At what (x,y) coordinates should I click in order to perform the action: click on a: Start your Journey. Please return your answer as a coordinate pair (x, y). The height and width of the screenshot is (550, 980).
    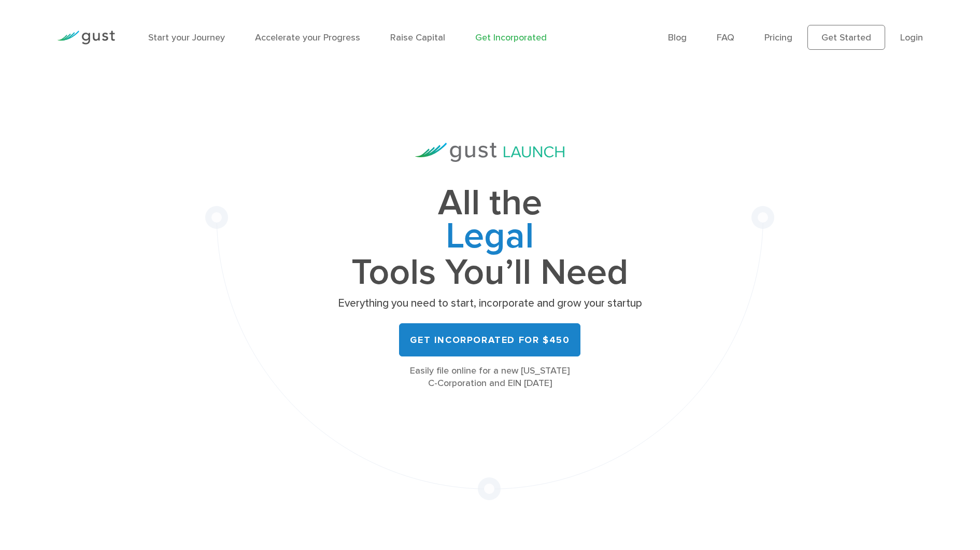
    Looking at the image, I should click on (187, 38).